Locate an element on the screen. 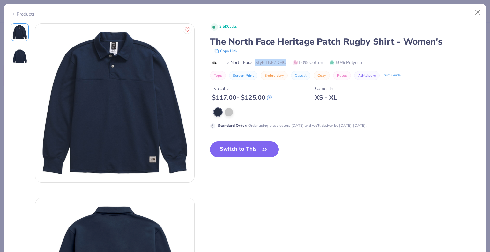  img: Back is located at coordinates (20, 56).